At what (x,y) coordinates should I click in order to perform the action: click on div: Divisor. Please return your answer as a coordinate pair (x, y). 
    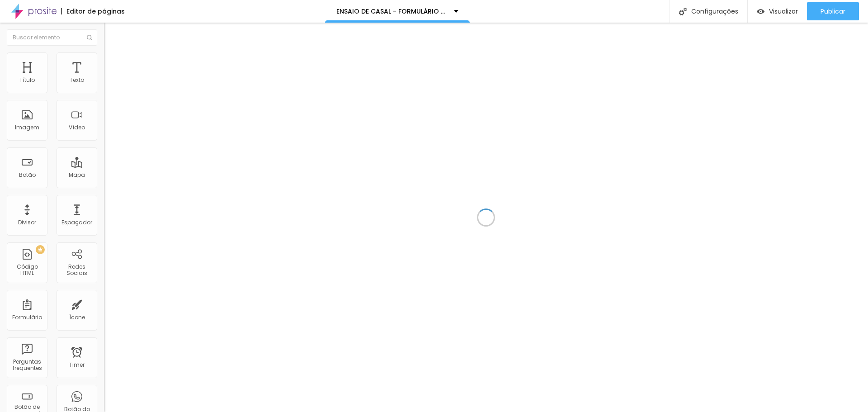
    Looking at the image, I should click on (27, 223).